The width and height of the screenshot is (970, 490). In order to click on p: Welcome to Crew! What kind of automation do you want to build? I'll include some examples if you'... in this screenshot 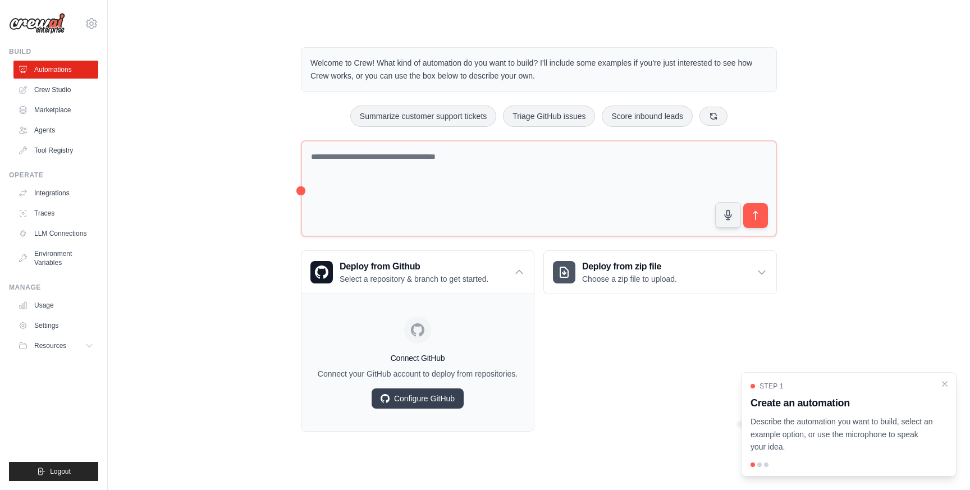, I will do `click(539, 70)`.